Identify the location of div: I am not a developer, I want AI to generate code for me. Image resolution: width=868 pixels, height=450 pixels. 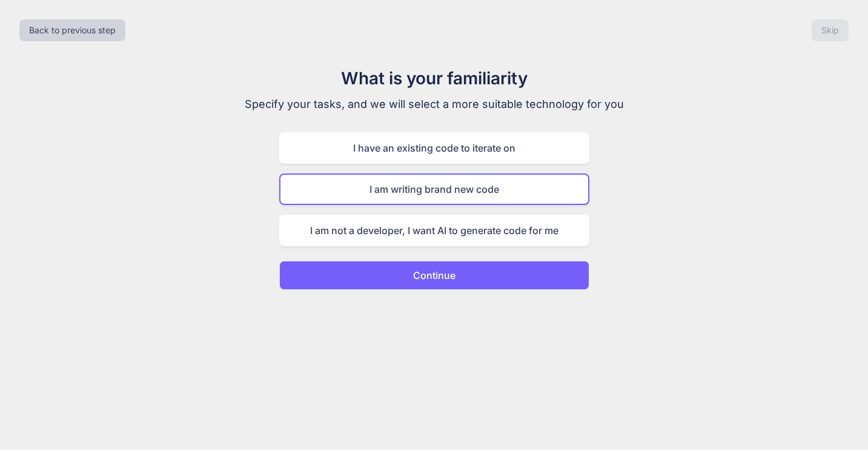
(435, 230).